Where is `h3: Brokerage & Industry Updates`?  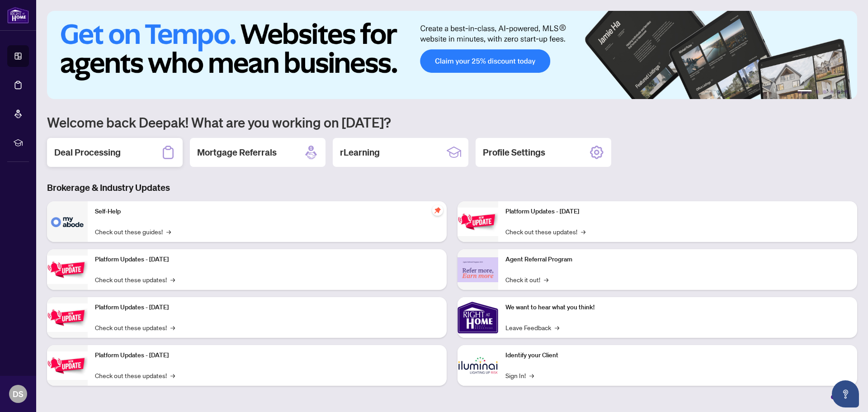
h3: Brokerage & Industry Updates is located at coordinates (452, 188).